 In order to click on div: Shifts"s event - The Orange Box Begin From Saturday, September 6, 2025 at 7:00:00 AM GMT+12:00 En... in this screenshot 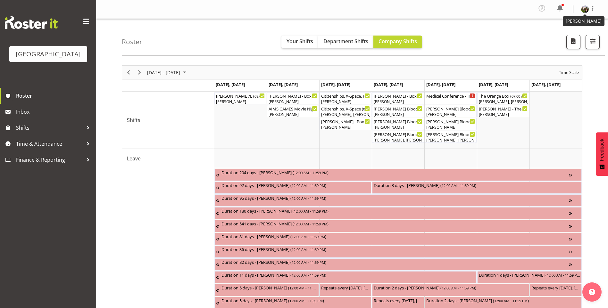, I will do `click(503, 98)`.